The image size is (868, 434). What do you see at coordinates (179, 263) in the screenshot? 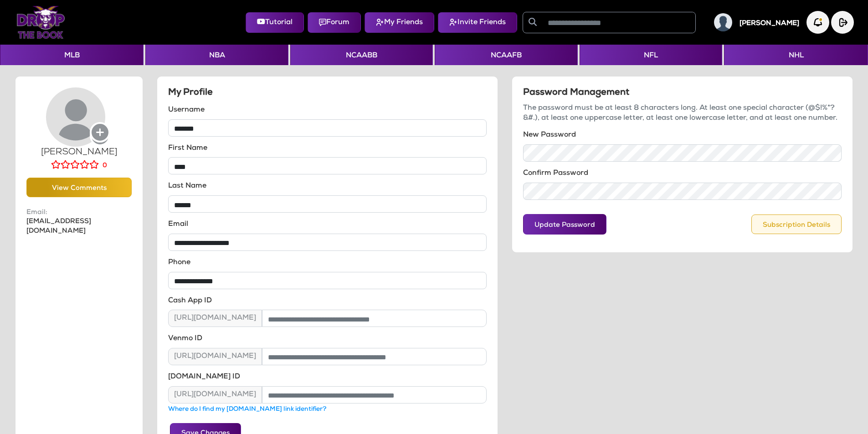
I see `label: Phone` at bounding box center [179, 263].